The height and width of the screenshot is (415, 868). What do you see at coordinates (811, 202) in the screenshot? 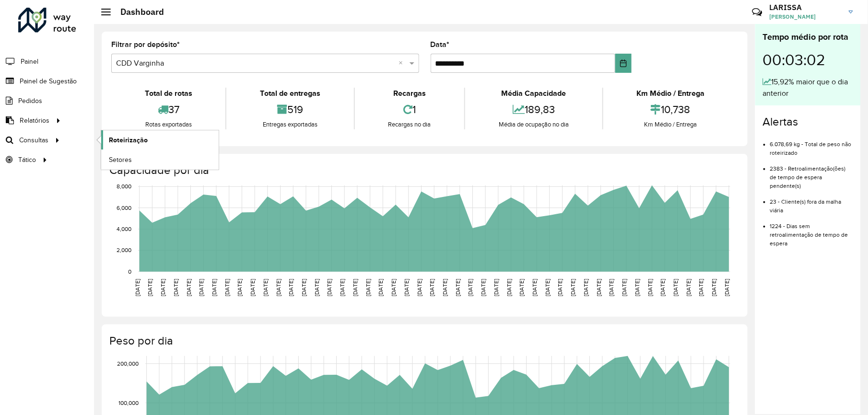
I see `li: 23 - Cliente(s) fora da malha viária` at bounding box center [811, 202].